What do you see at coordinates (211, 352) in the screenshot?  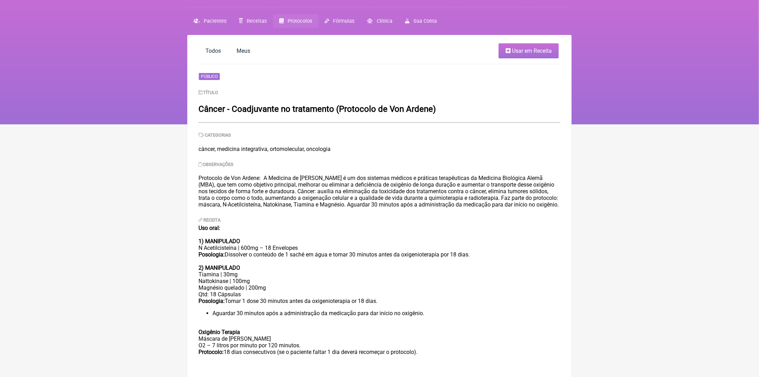 I see `strong: Protocolo:` at bounding box center [211, 352].